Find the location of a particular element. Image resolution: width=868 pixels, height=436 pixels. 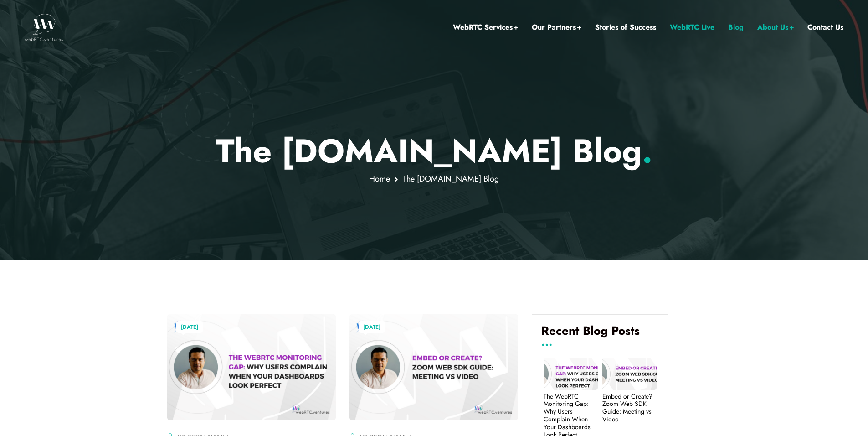

a: Contact Us is located at coordinates (826, 27).